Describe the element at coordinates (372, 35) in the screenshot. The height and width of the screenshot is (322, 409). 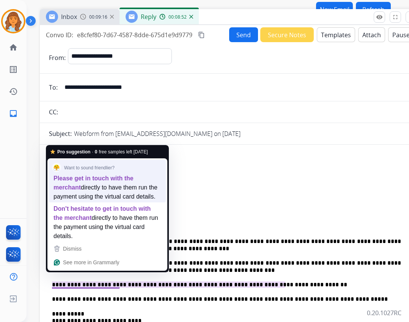
I see `button: Attach` at that location.